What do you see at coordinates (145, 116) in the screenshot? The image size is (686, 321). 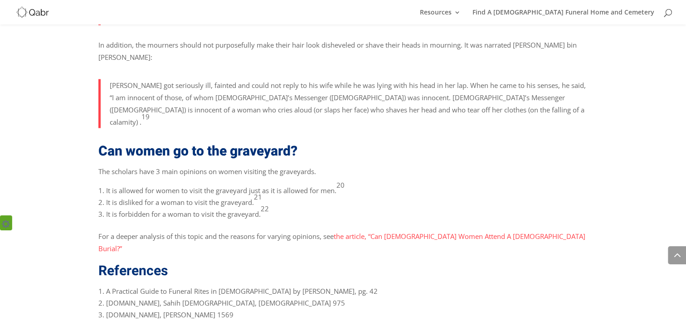 I see `sup: 19` at bounding box center [145, 116].